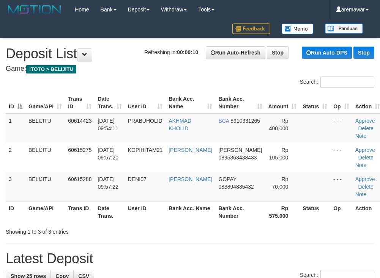  I want to click on td: 1, so click(16, 129).